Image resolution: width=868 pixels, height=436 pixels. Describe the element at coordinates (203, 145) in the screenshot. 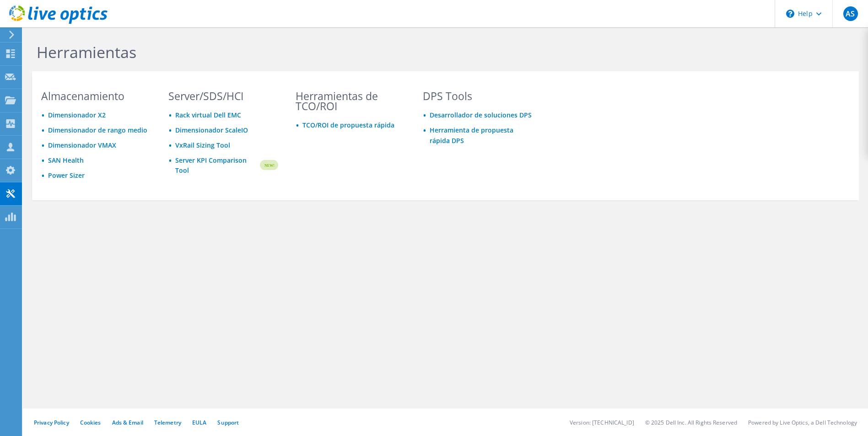

I see `a: VxRail Sizing Tool` at that location.